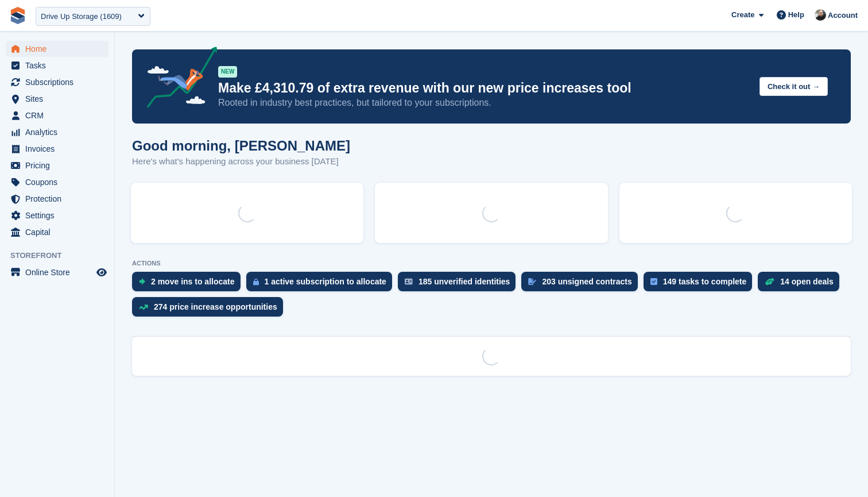  I want to click on div: 185 unverified identities, so click(464, 281).